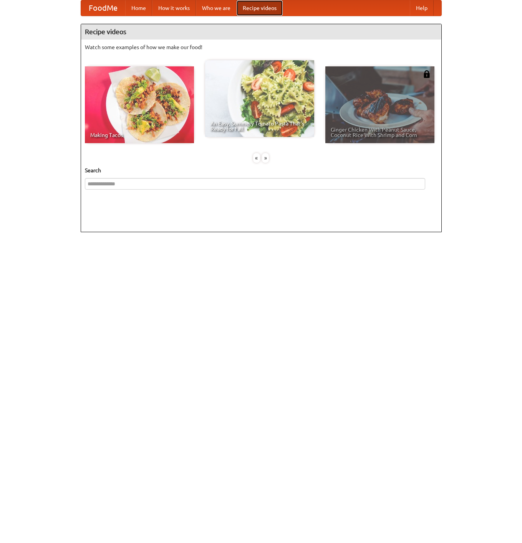  What do you see at coordinates (216, 8) in the screenshot?
I see `a: Who we are` at bounding box center [216, 8].